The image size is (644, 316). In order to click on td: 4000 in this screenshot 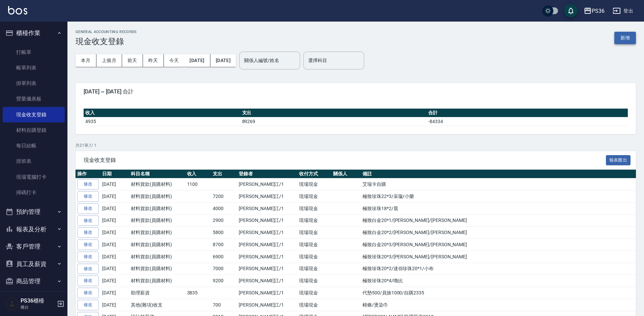, I will do `click(224, 208)`.